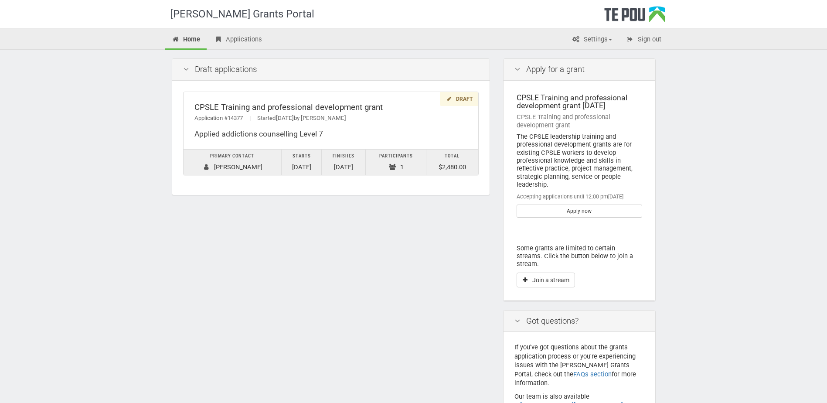 Image resolution: width=827 pixels, height=403 pixels. Describe the element at coordinates (644, 40) in the screenshot. I see `a: Sign out` at that location.